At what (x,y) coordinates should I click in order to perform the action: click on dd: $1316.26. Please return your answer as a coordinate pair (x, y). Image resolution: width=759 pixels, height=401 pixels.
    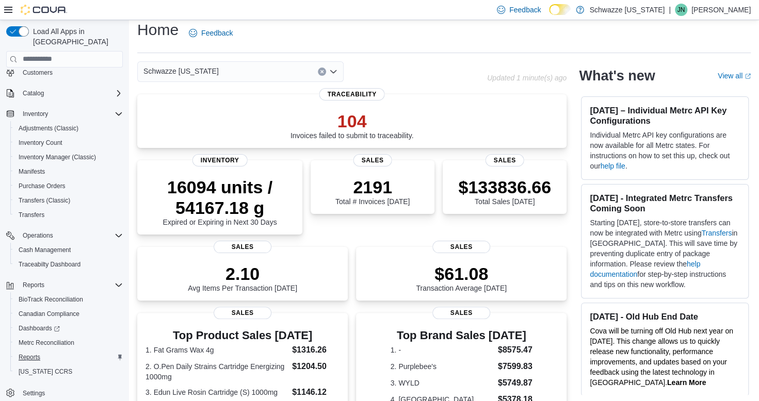
    Looking at the image, I should click on (316, 350).